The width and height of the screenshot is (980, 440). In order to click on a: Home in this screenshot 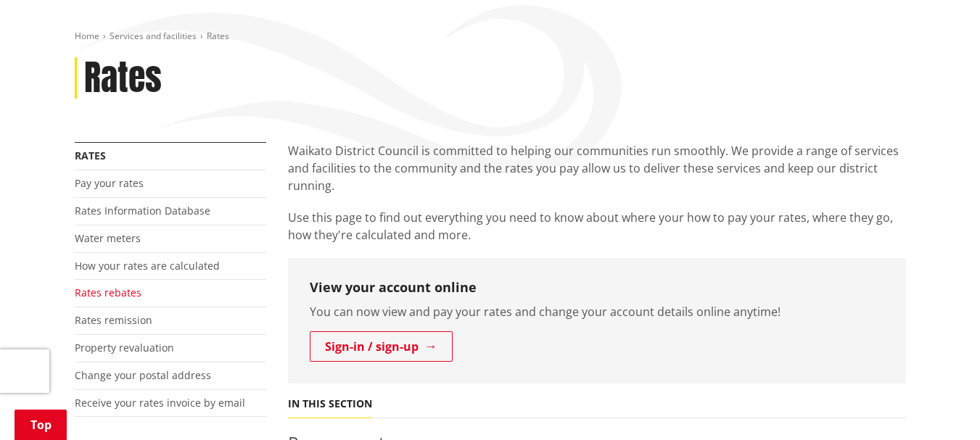, I will do `click(87, 35)`.